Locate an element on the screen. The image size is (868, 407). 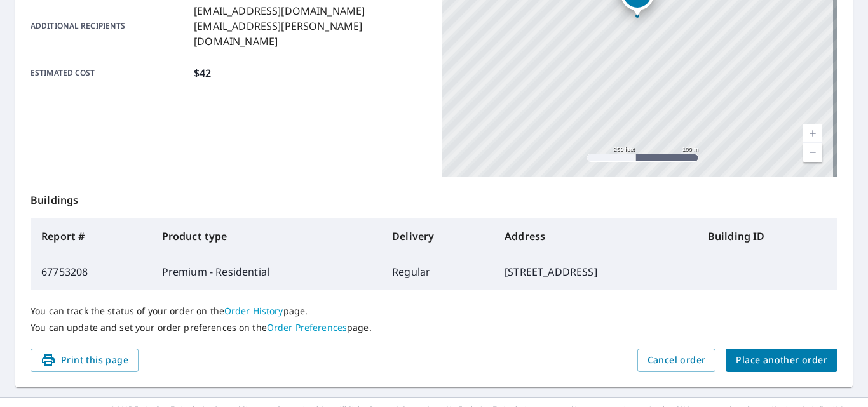
th: Delivery is located at coordinates (438, 236).